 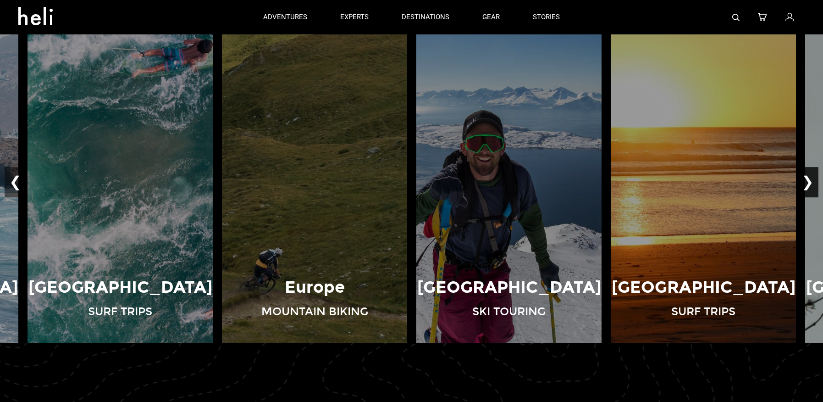 What do you see at coordinates (509, 311) in the screenshot?
I see `p: Ski Touring` at bounding box center [509, 311].